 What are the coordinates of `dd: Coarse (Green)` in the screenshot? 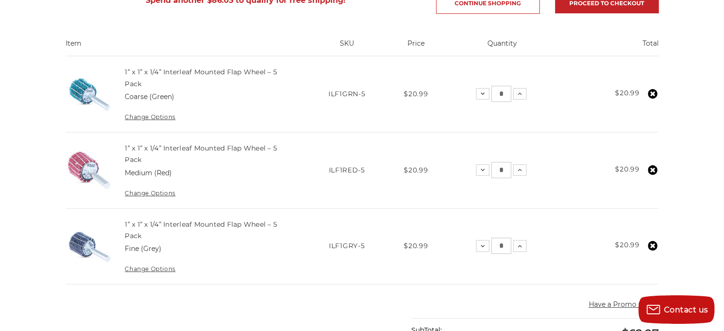 It's located at (149, 97).